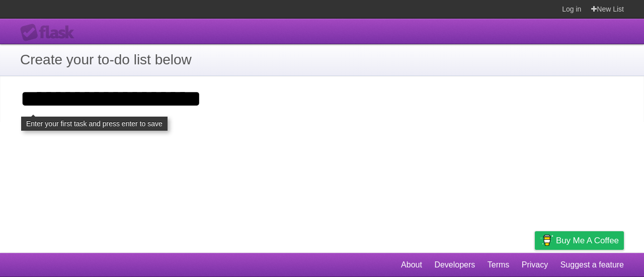 Image resolution: width=644 pixels, height=277 pixels. What do you see at coordinates (593, 265) in the screenshot?
I see `a: Suggest a feature` at bounding box center [593, 265].